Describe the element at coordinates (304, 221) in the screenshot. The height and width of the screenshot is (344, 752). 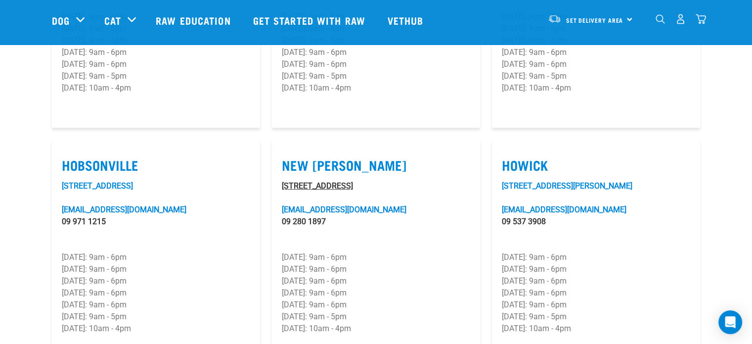
I see `a: 09 280 1897` at that location.